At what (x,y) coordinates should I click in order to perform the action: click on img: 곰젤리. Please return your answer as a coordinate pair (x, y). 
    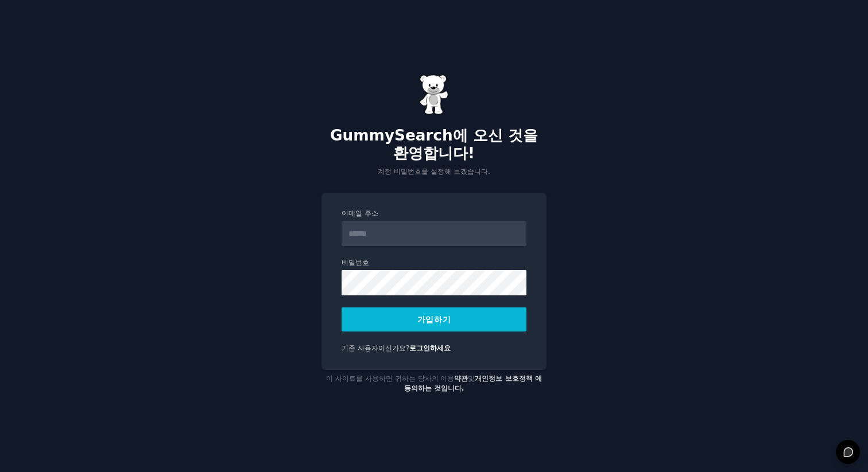
    Looking at the image, I should click on (434, 95).